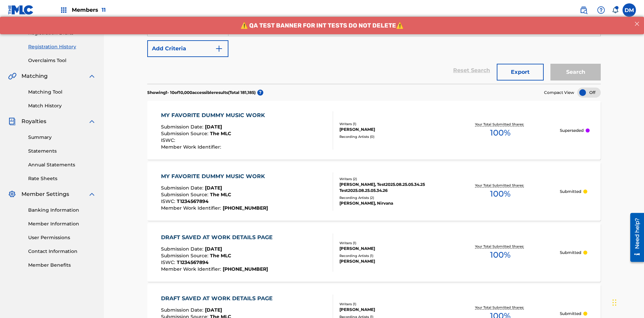 This screenshot has height=318, width=644. What do you see at coordinates (583, 10) in the screenshot?
I see `img: search` at bounding box center [583, 10].